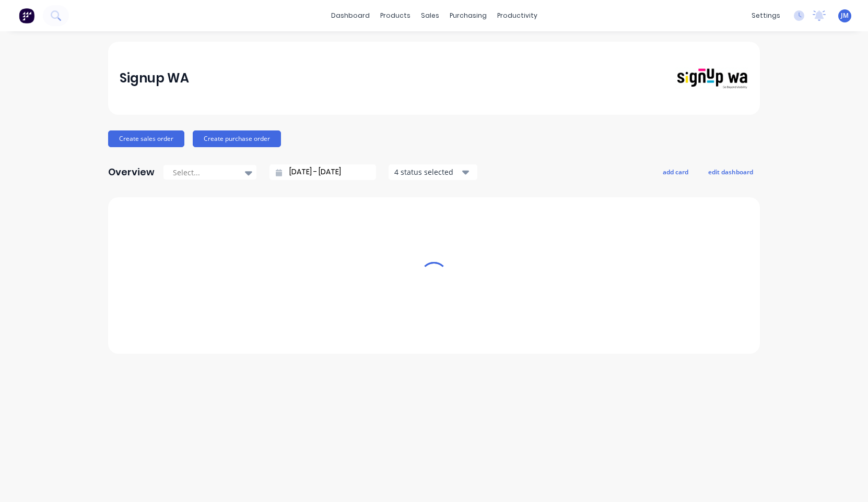  What do you see at coordinates (427, 171) in the screenshot?
I see `div: 4 status selected` at bounding box center [427, 171].